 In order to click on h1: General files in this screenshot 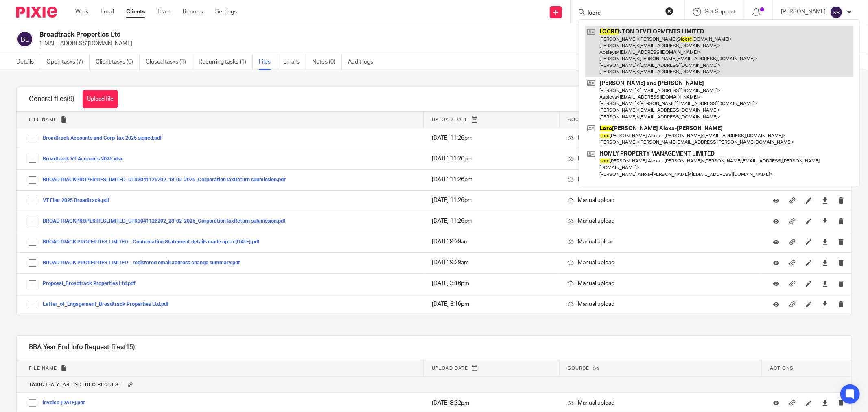, I will do `click(52, 99)`.